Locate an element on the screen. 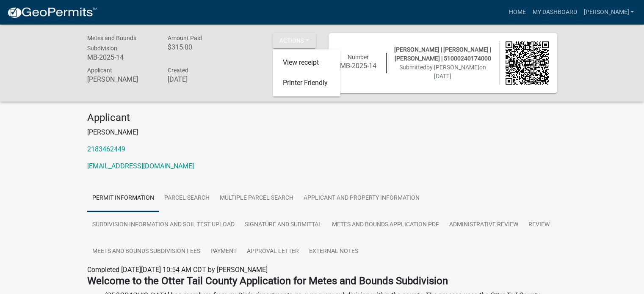  a: Administrative Review is located at coordinates (484, 225).